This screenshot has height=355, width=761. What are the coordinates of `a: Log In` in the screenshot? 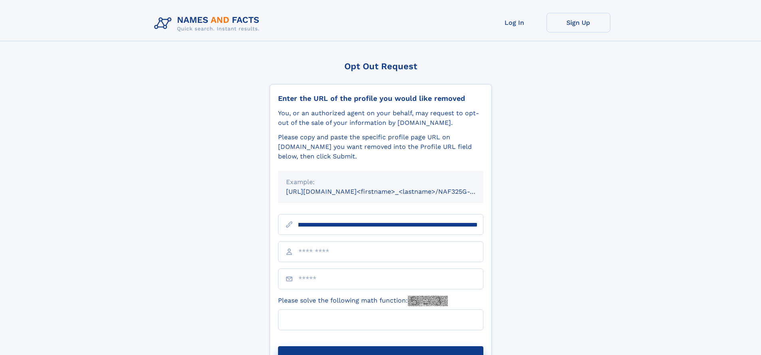 It's located at (515, 22).